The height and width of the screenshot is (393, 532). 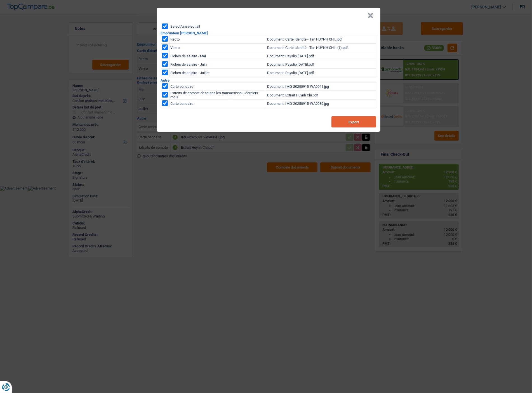 What do you see at coordinates (321, 39) in the screenshot?
I see `td: Document: Carte Identité - Tan HUYNH CHI_.pdf` at bounding box center [321, 39].